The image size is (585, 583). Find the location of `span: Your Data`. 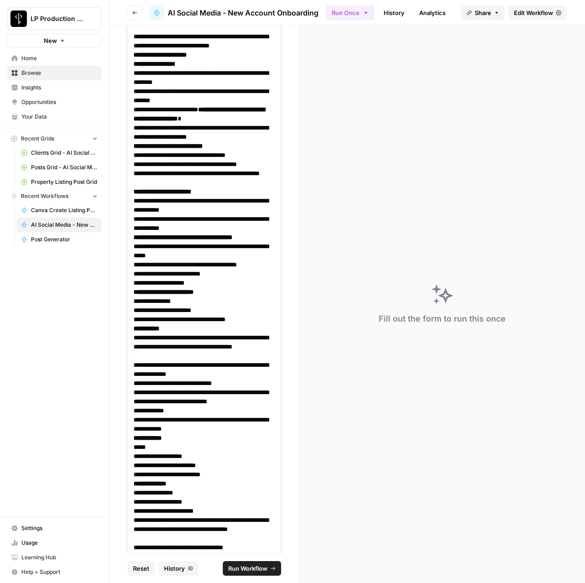

span: Your Data is located at coordinates (59, 117).